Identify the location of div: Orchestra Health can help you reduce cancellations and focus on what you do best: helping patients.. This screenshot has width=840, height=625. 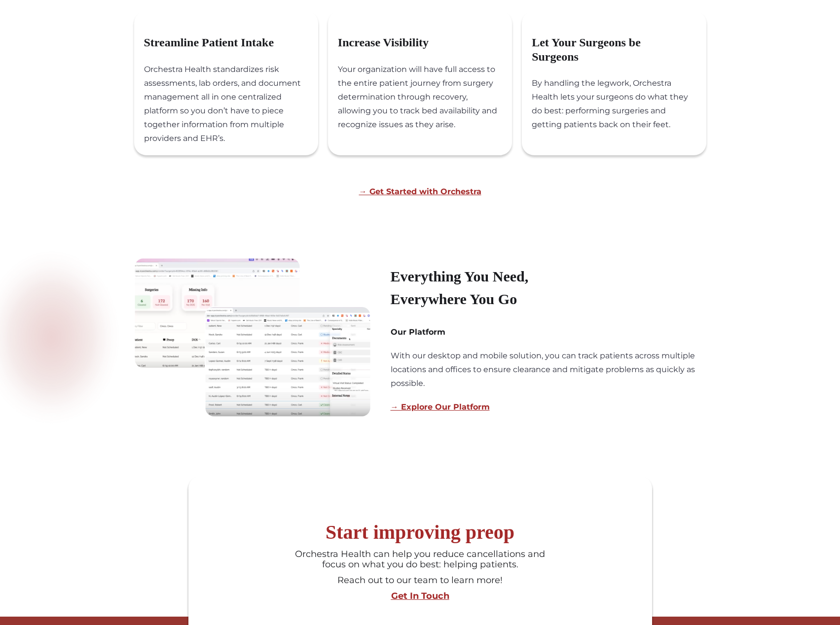
(420, 559).